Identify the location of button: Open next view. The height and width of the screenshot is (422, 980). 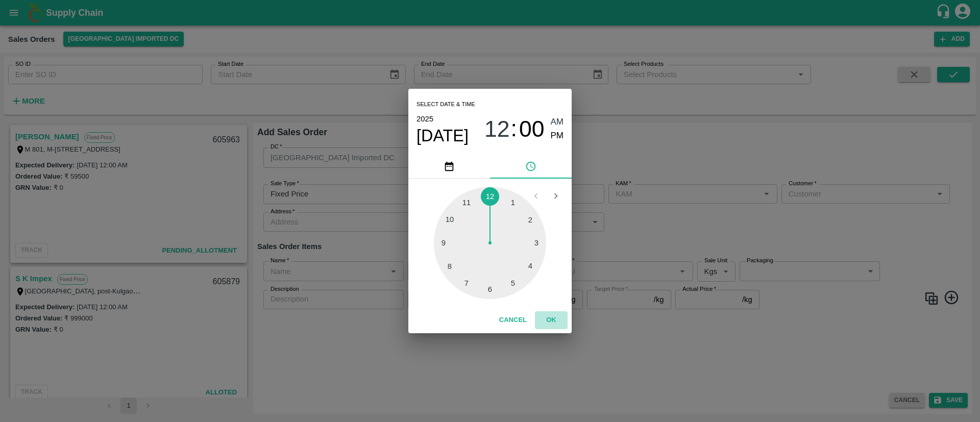
(556, 196).